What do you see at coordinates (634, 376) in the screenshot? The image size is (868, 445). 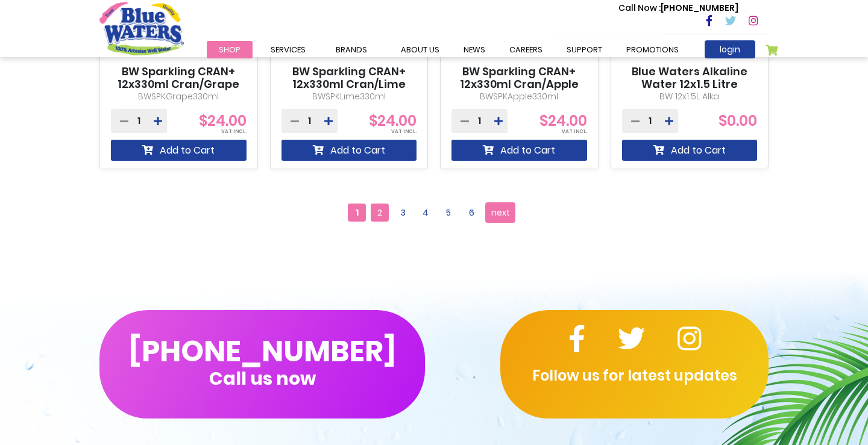 I see `p: Follow us for latest updates` at bounding box center [634, 376].